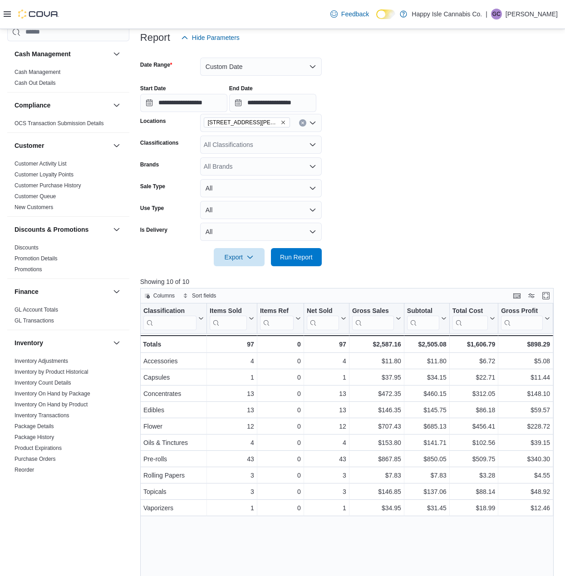  What do you see at coordinates (277, 311) in the screenshot?
I see `div: Items Ref` at bounding box center [277, 311].